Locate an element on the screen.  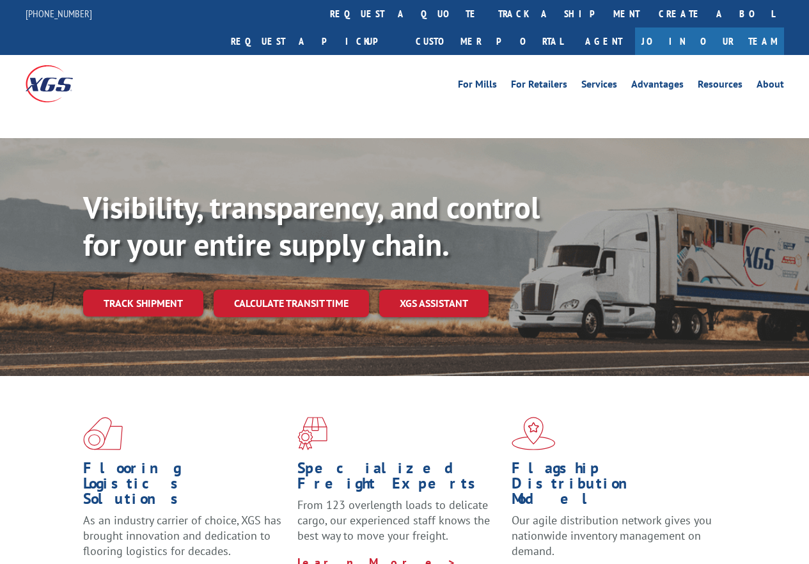
h1: Specialized Freight Experts is located at coordinates (400, 479).